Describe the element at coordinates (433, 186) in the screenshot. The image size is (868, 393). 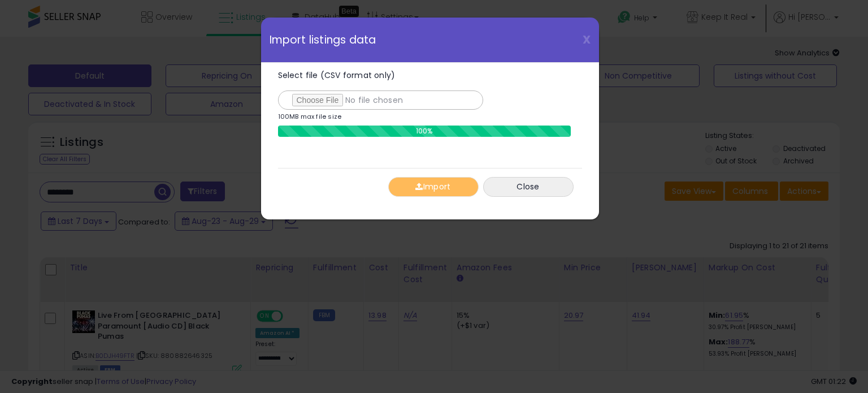
I see `button: Import` at that location.